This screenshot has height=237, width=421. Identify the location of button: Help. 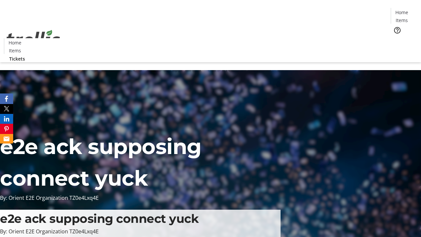
(398, 30).